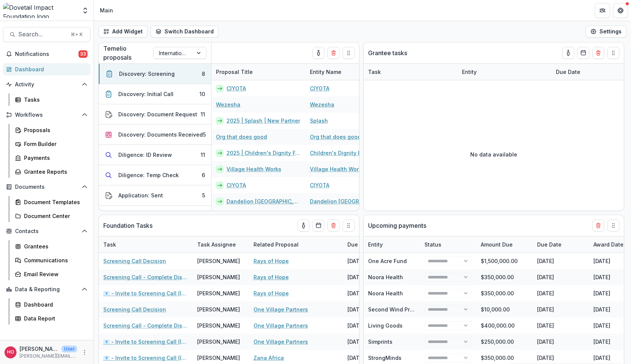 The height and width of the screenshot is (364, 631). What do you see at coordinates (55, 99) in the screenshot?
I see `div: Tasks` at bounding box center [55, 99].